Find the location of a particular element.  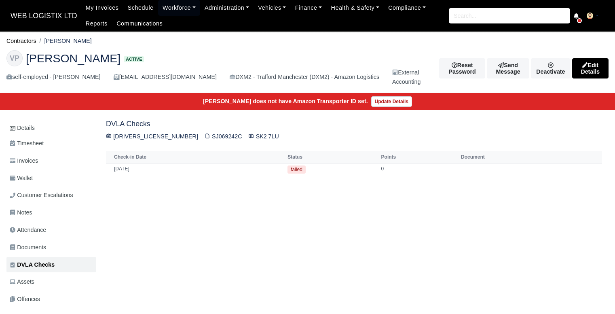

span: Notes is located at coordinates (21, 212).